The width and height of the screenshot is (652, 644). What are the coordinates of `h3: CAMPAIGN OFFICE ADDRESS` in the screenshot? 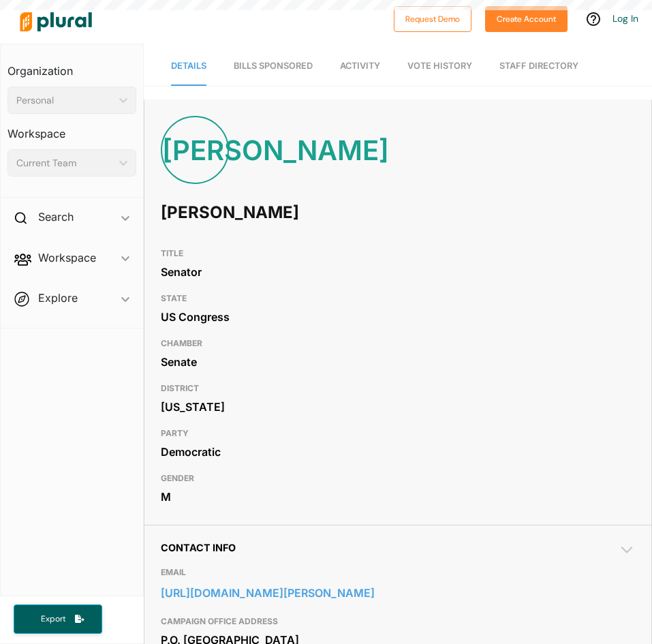 It's located at (398, 622).